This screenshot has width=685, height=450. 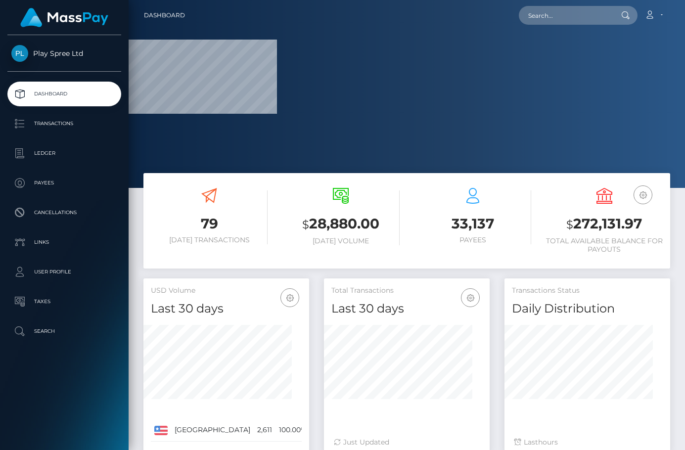 I want to click on h3: 33,137, so click(x=473, y=224).